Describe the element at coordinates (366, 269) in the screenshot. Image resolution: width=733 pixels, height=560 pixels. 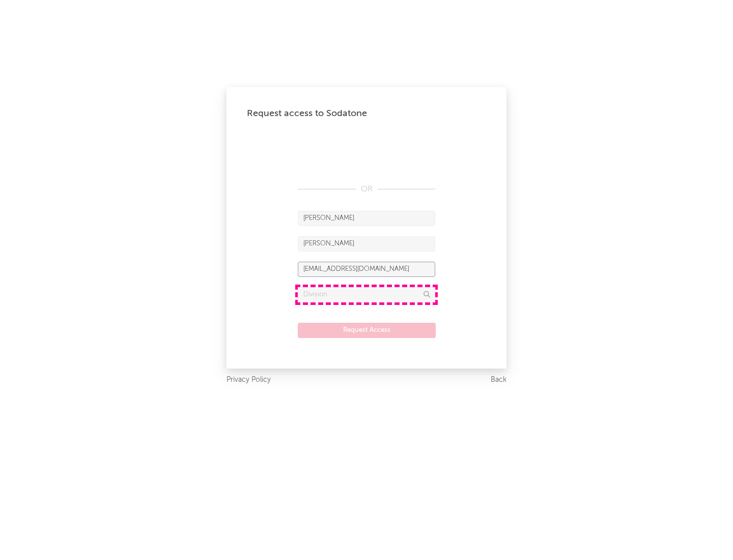
I see `input: Email` at that location.